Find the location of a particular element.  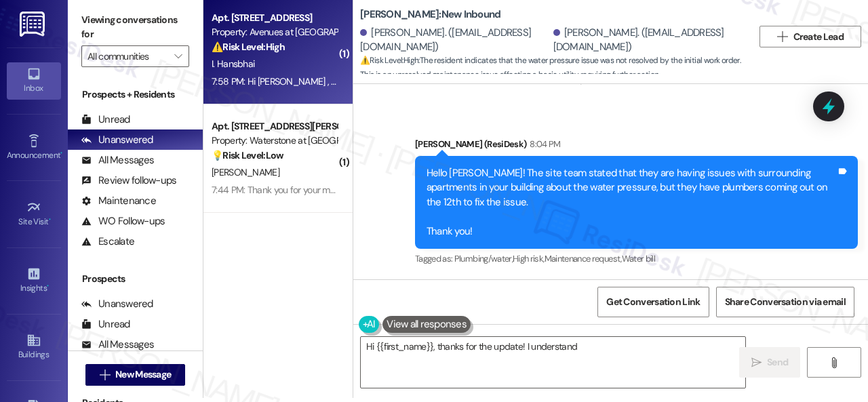

span: New Message is located at coordinates (143, 374).